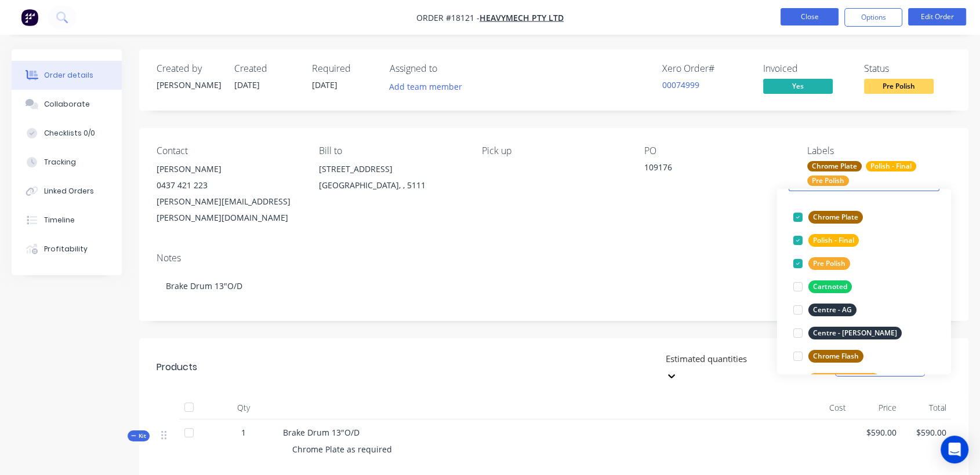 Image resolution: width=980 pixels, height=475 pixels. Describe the element at coordinates (844, 380) in the screenshot. I see `div: Chrome Plate Only` at that location.